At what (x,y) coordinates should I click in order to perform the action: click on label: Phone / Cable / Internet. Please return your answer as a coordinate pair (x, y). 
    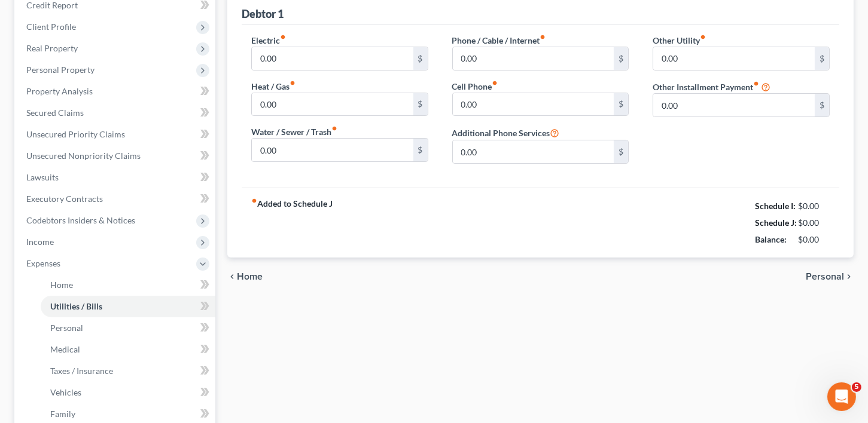
    Looking at the image, I should click on (499, 40).